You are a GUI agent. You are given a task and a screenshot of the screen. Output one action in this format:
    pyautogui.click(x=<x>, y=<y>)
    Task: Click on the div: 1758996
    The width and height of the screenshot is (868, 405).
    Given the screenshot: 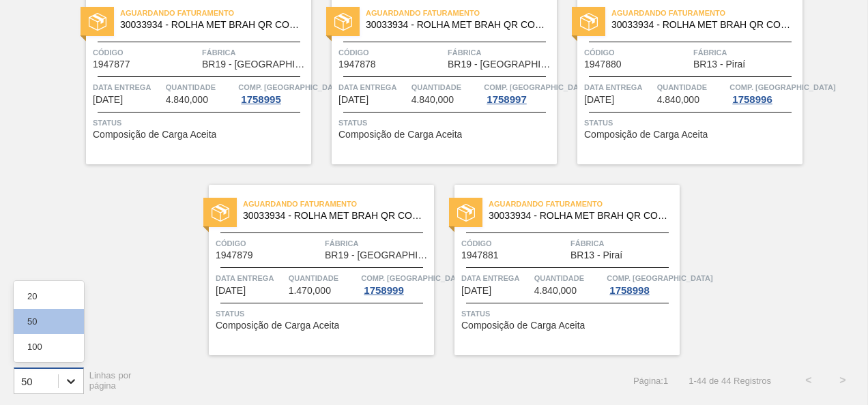 What is the action you would take?
    pyautogui.click(x=752, y=100)
    